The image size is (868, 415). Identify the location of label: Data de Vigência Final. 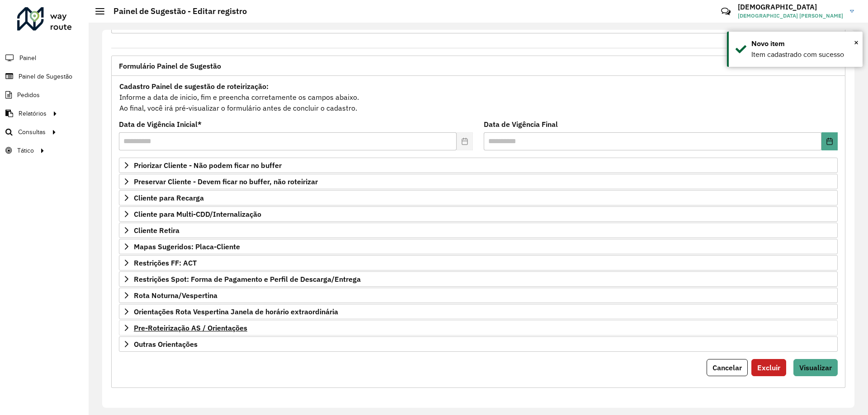
(521, 124).